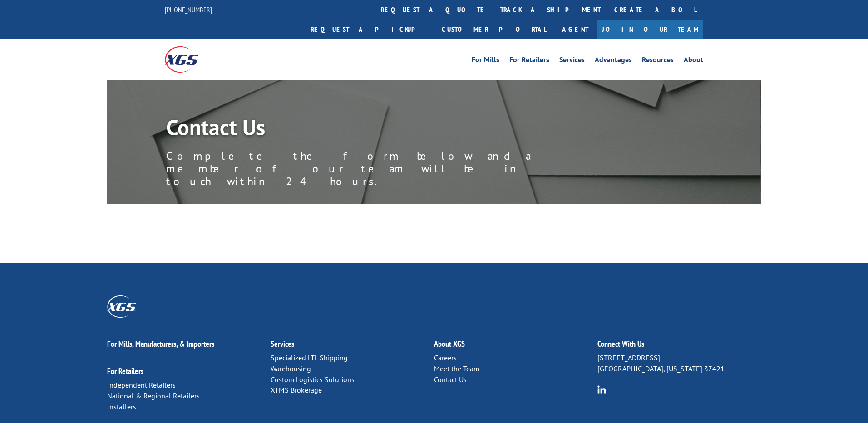  What do you see at coordinates (575, 29) in the screenshot?
I see `a: Agent` at bounding box center [575, 29].